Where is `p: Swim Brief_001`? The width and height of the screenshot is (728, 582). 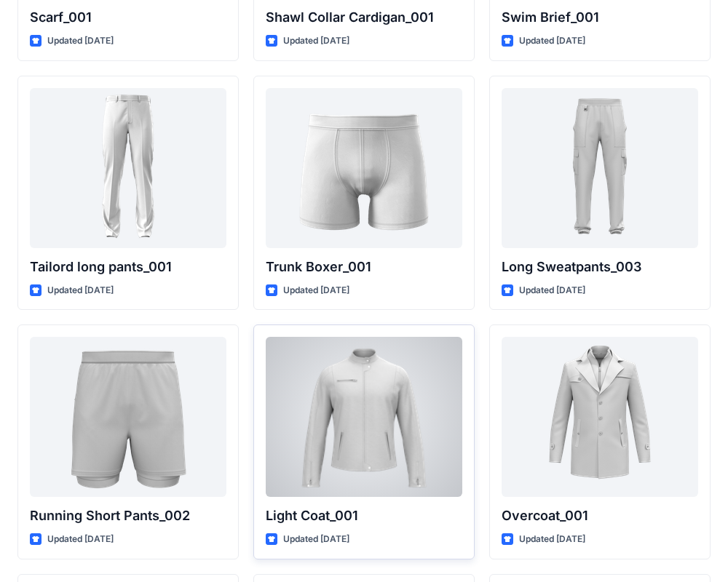
p: Swim Brief_001 is located at coordinates (600, 18).